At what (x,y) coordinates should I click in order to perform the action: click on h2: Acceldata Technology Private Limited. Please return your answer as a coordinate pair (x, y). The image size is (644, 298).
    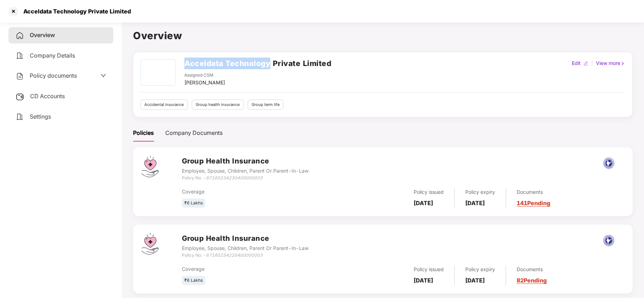
    Looking at the image, I should click on (258, 63).